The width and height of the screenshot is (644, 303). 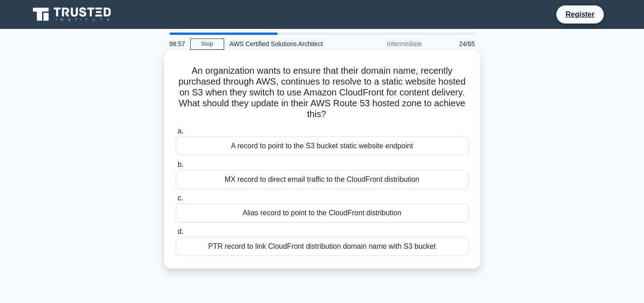 What do you see at coordinates (322, 247) in the screenshot?
I see `div: PTR record to link CloudFront distribution domain name with S3 bucket` at bounding box center [322, 247].